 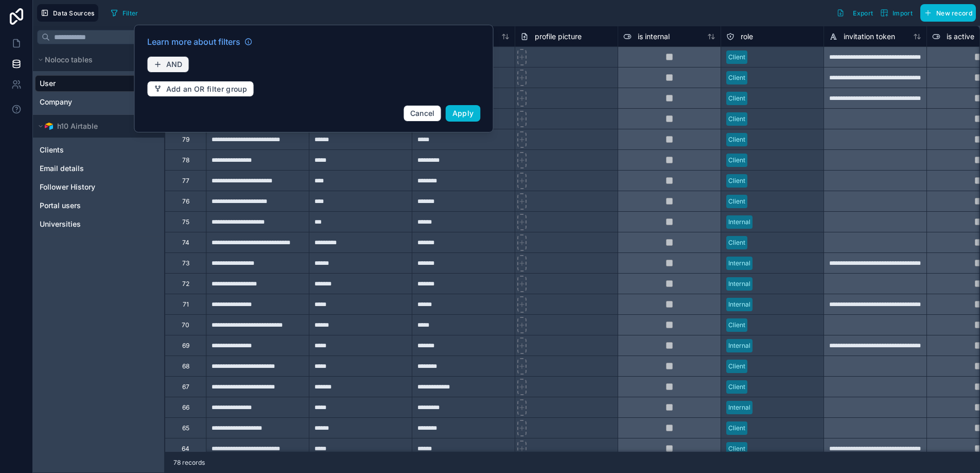 What do you see at coordinates (186, 139) in the screenshot?
I see `div: 79` at bounding box center [186, 139].